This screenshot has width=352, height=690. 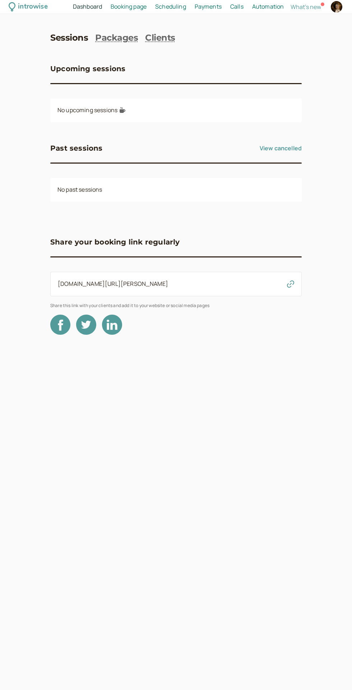 I want to click on span: Automation, so click(x=268, y=6).